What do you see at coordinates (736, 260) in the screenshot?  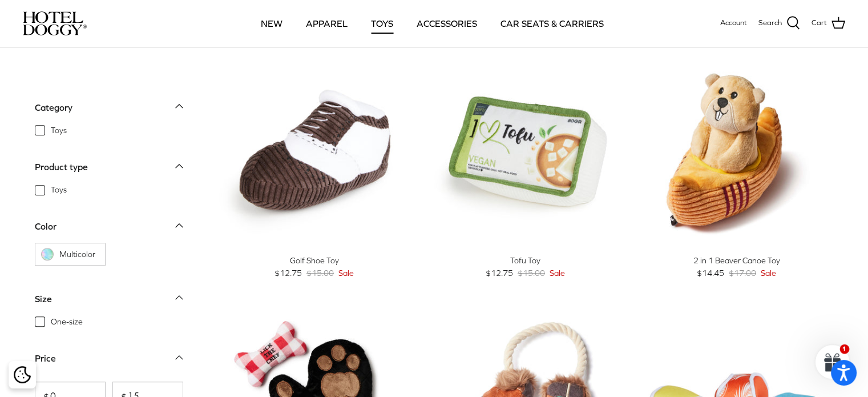 I see `div: 2 in 1 Beaver Canoe Toy` at bounding box center [736, 260].